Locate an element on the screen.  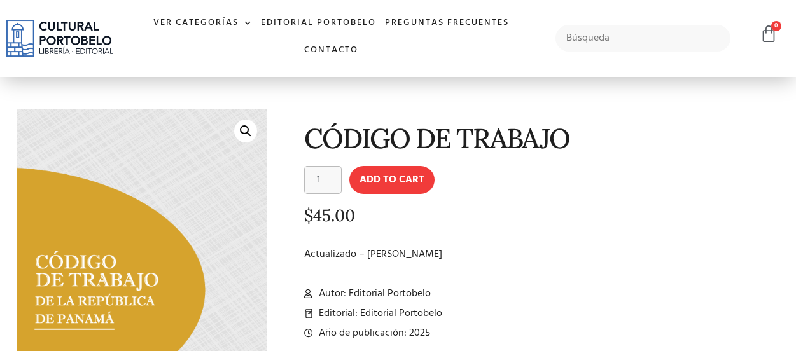
bdi: 45.00 is located at coordinates (330, 215).